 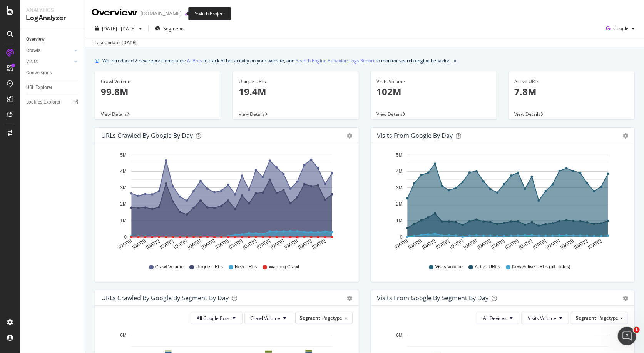 I want to click on div: Visits Volume, so click(x=434, y=82).